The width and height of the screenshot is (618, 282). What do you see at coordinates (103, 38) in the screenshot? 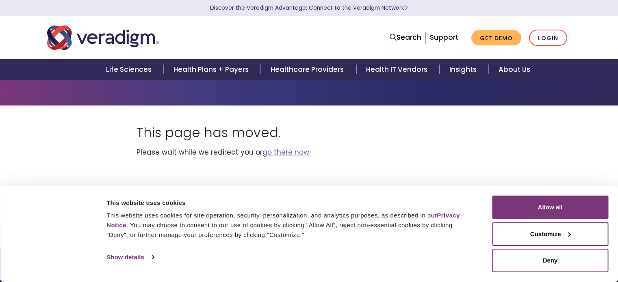
I see `a: Veradigm logo` at bounding box center [103, 38].